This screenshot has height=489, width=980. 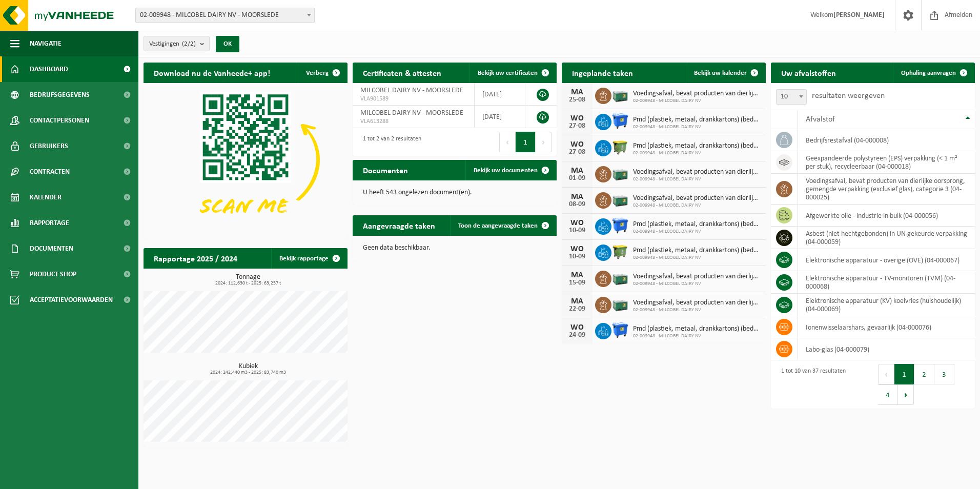 What do you see at coordinates (248, 373) in the screenshot?
I see `span: 2024: 242,440 m3 - 2025: 83,740 m3` at bounding box center [248, 373].